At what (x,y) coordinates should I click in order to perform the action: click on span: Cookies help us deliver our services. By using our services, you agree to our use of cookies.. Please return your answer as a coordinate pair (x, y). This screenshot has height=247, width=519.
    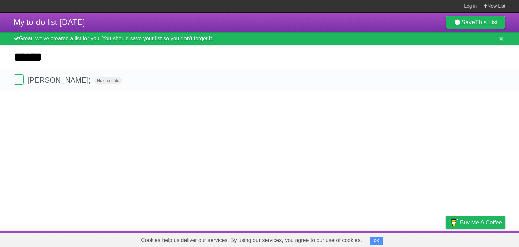
    Looking at the image, I should click on (251, 240).